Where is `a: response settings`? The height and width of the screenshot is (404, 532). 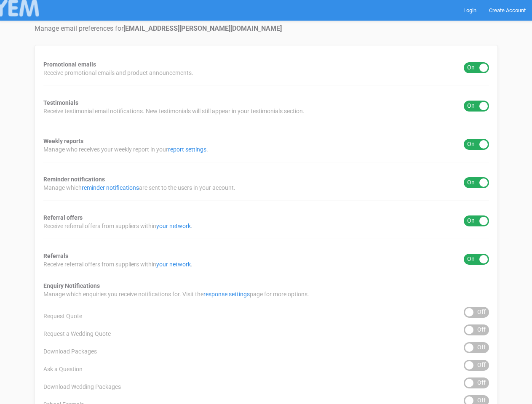
a: response settings is located at coordinates (227, 294).